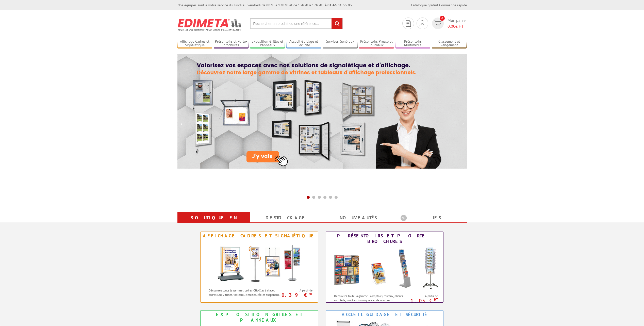  I want to click on img: Présentoir, panneau, stand - Edimeta - PLV, affichage, mobilier bureau, entreprise, so click(210, 25).